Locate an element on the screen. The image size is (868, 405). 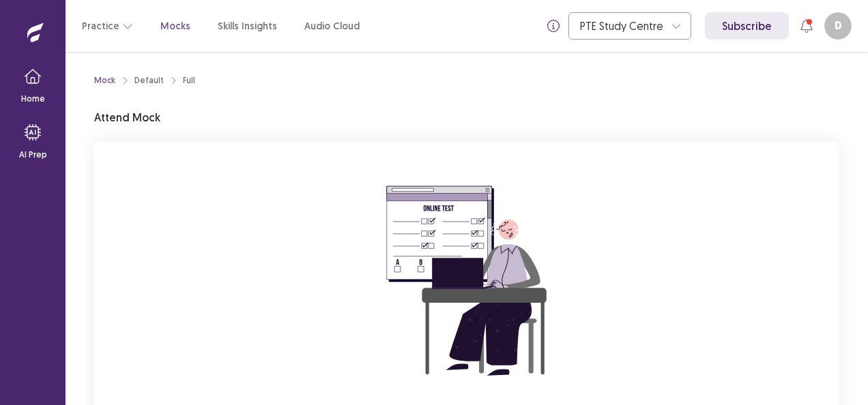
button: Practice is located at coordinates (107, 26).